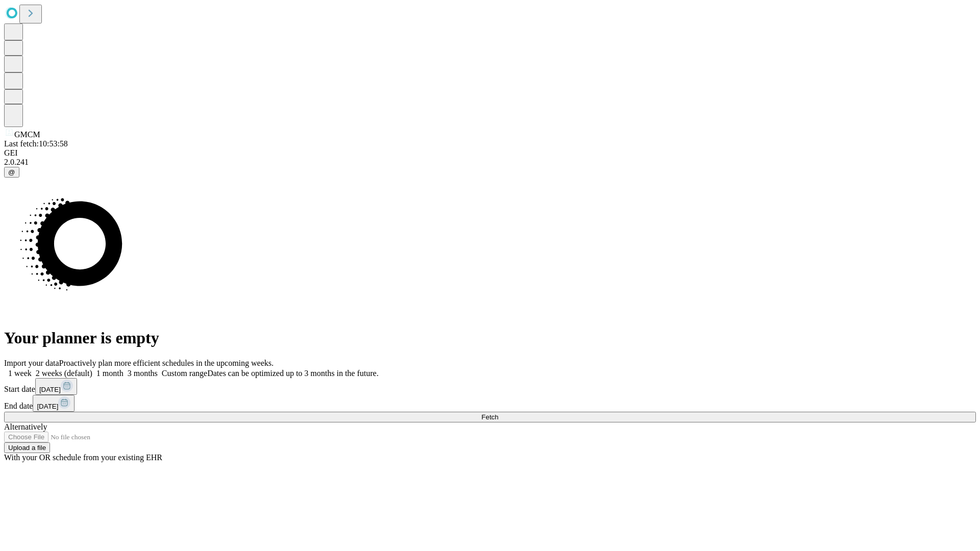 This screenshot has width=980, height=551. I want to click on span: Custom range, so click(184, 373).